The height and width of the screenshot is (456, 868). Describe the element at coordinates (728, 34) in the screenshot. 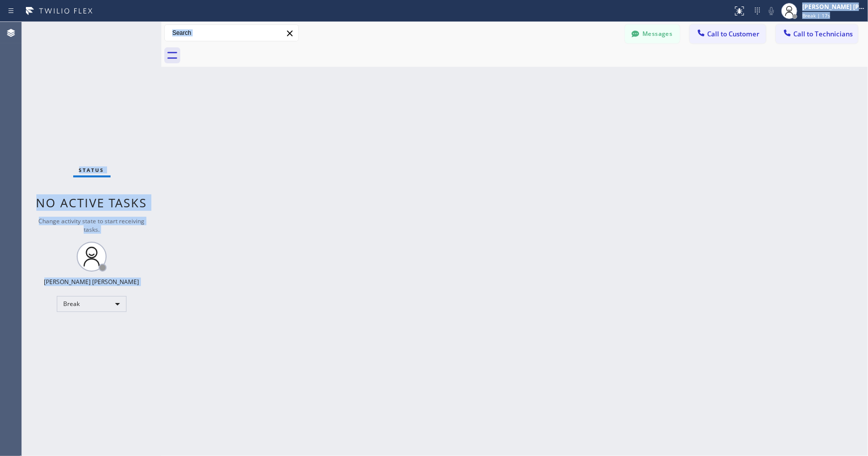

I see `button: Call to Customer` at that location.